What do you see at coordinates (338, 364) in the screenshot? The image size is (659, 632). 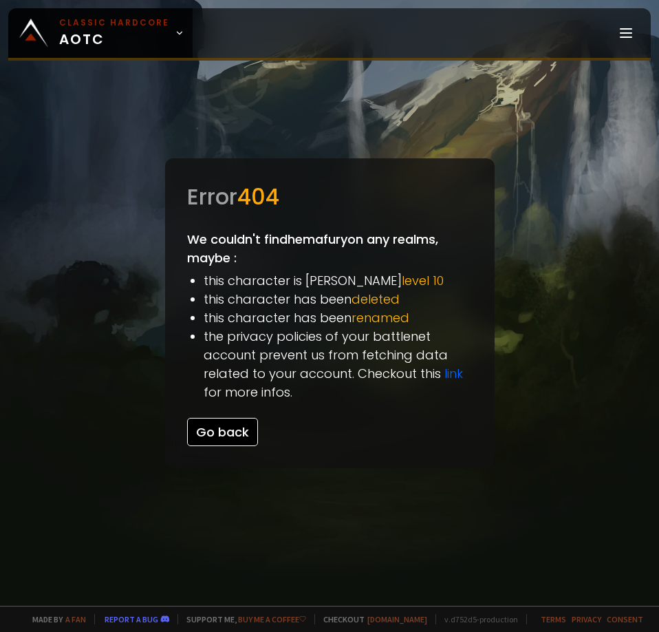 I see `li: the privacy policies of your battlenet account prevent us from fetching data related to your acco...` at bounding box center [338, 364].